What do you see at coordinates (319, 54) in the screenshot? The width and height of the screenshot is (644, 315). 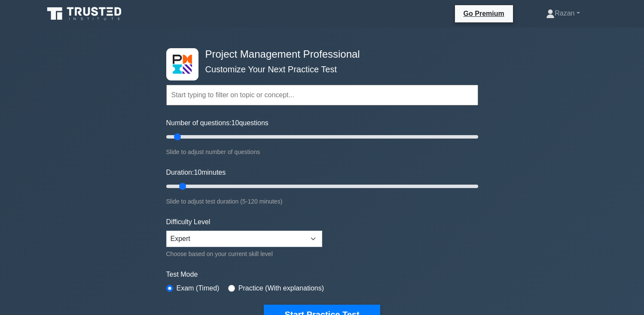 I see `h4: Project Management Professional` at bounding box center [319, 54].